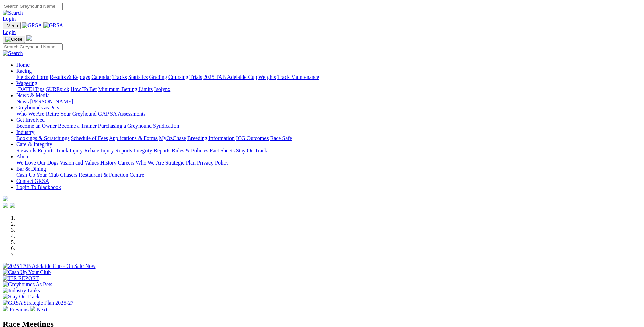  What do you see at coordinates (190, 151) in the screenshot?
I see `a: Rules & Policies` at bounding box center [190, 151].